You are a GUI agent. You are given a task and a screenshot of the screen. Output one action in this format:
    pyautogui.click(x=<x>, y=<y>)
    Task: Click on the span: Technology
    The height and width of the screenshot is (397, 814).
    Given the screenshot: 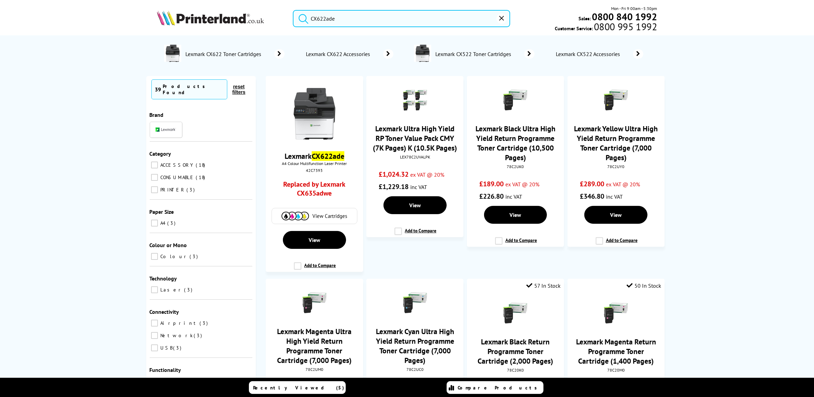 What is the action you would take?
    pyautogui.click(x=163, y=278)
    